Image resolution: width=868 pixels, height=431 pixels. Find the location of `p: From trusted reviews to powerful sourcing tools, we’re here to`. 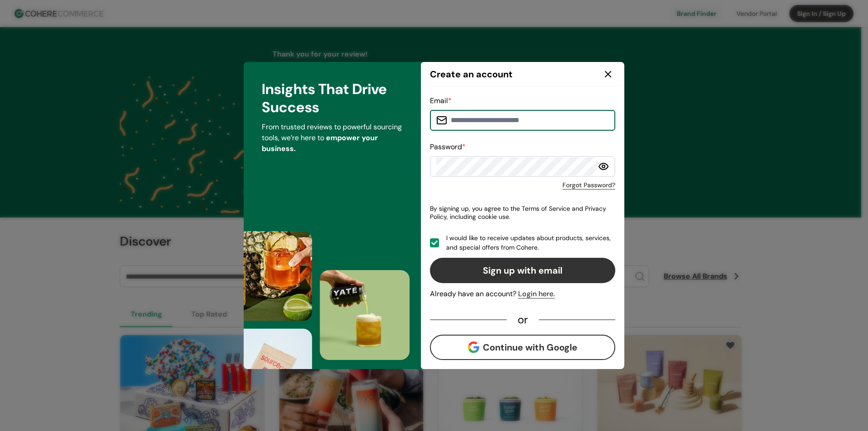

p: From trusted reviews to powerful sourcing tools, we’re here to is located at coordinates (332, 138).